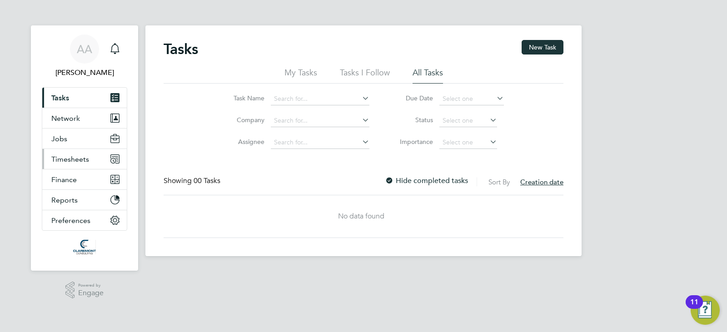 The height and width of the screenshot is (332, 727). What do you see at coordinates (85, 49) in the screenshot?
I see `span: AA` at bounding box center [85, 49].